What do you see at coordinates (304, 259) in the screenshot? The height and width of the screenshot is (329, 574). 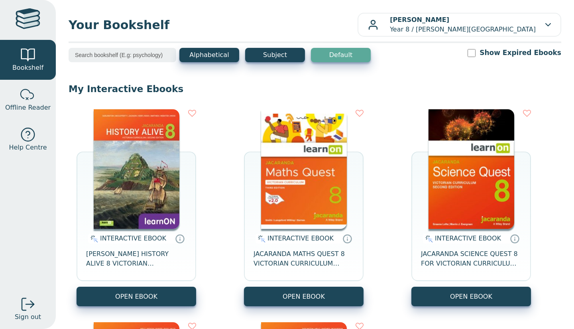 I see `span: JACARANDA MATHS QUEST 8 VICTORIAN CURRICULUM LEARNON EBOOK 3E` at bounding box center [304, 259].